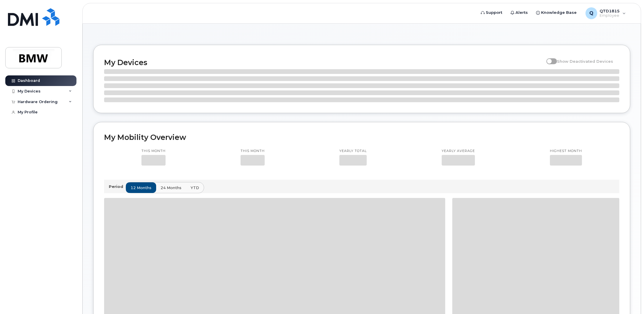  Describe the element at coordinates (549, 58) in the screenshot. I see `input: Show Deactivated Devices` at that location.